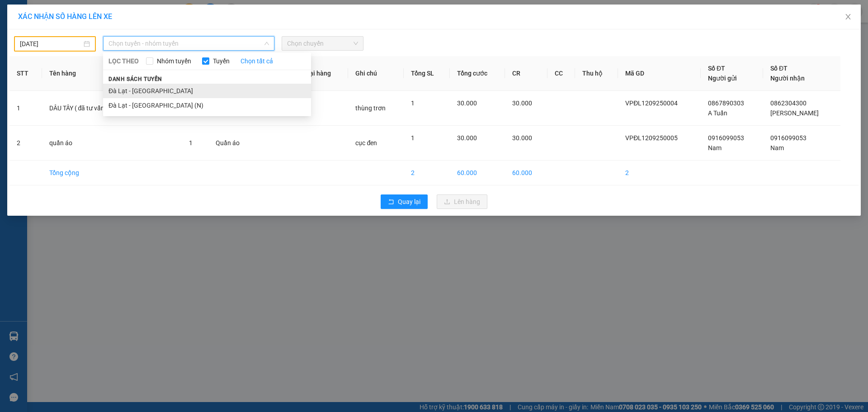 This screenshot has height=412, width=868. I want to click on td: DÂU TÂY ( đã tư vấn cs vân chuyển), so click(112, 108).